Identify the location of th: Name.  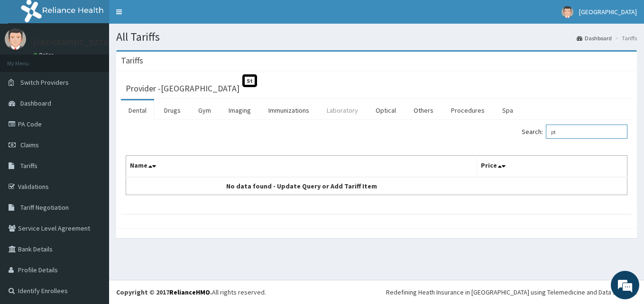
(302, 167).